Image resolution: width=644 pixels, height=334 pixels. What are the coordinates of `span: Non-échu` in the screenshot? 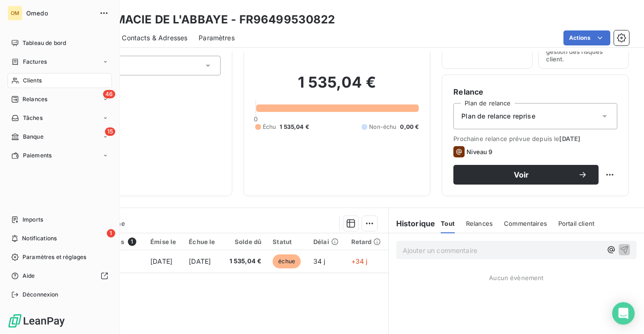 It's located at (383, 127).